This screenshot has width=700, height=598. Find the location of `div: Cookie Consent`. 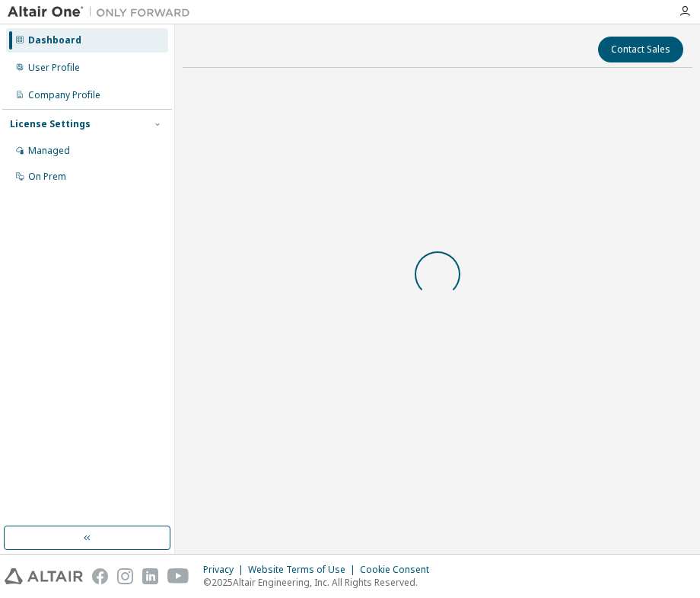

div: Cookie Consent is located at coordinates (399, 570).